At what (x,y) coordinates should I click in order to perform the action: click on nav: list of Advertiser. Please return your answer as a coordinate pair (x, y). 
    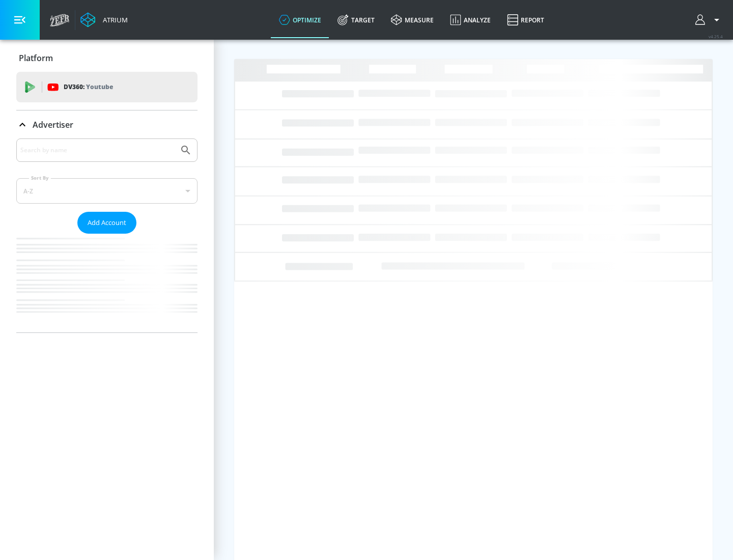
    Looking at the image, I should click on (107, 283).